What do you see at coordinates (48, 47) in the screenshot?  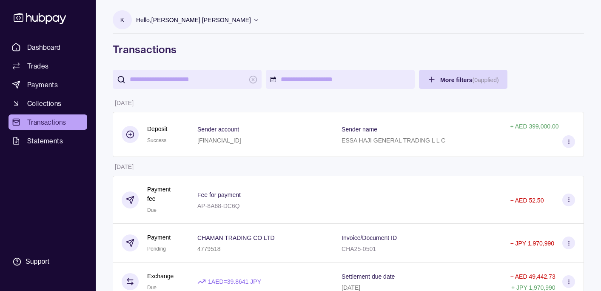 I see `a: Dashboard` at bounding box center [48, 47].